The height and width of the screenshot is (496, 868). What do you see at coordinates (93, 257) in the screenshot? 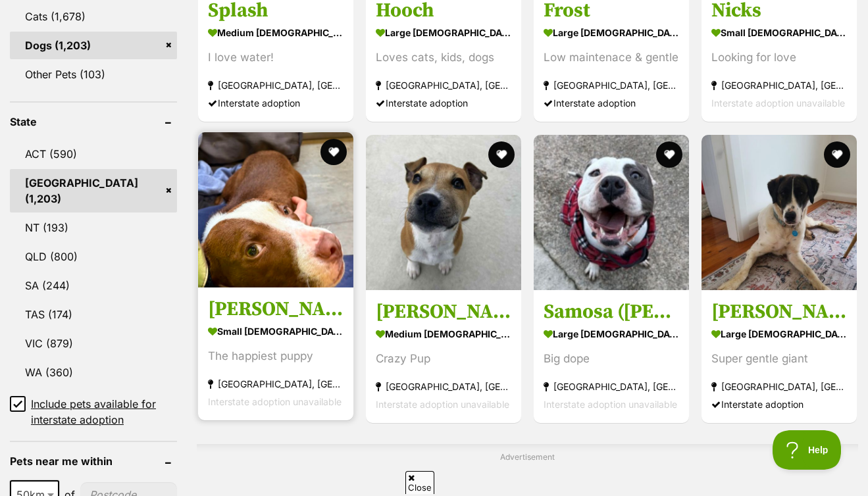
I see `a: QLD (800)` at bounding box center [93, 257].